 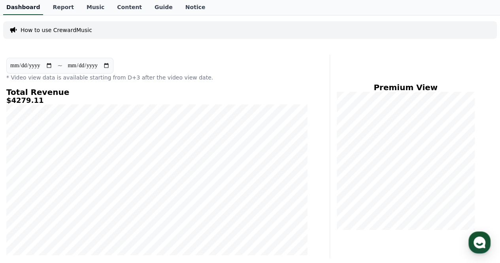 I want to click on span: Settings, so click(x=127, y=212).